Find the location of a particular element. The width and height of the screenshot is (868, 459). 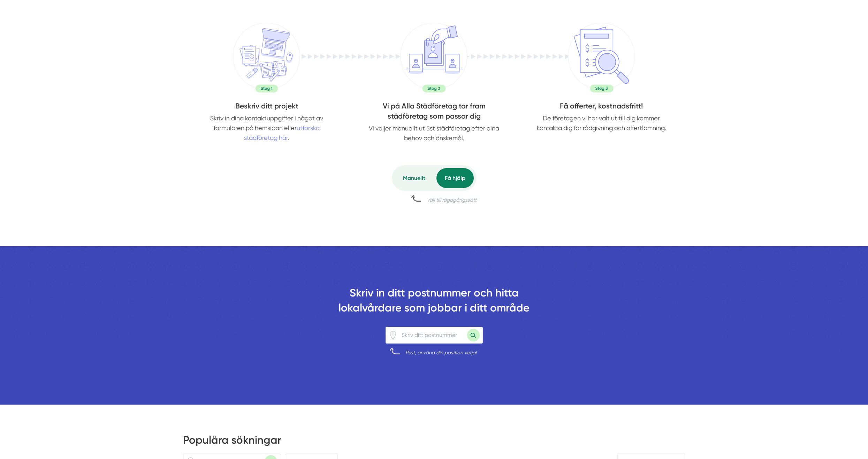

span: quotes-helper is located at coordinates (267, 58).